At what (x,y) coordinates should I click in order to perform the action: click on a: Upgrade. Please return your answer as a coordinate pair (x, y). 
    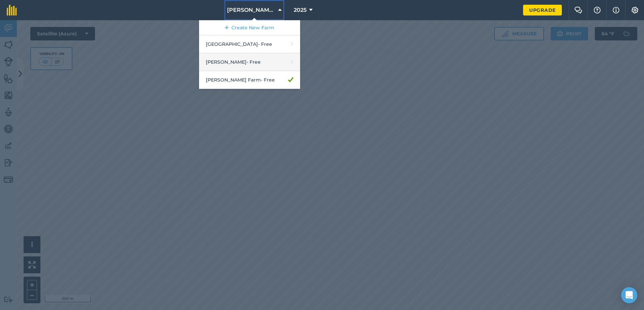
    Looking at the image, I should click on (542, 10).